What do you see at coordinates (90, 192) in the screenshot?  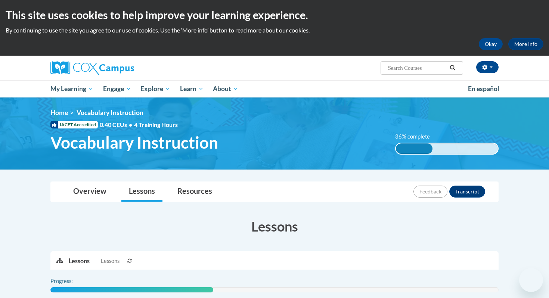 I see `a: Overview` at bounding box center [90, 192].